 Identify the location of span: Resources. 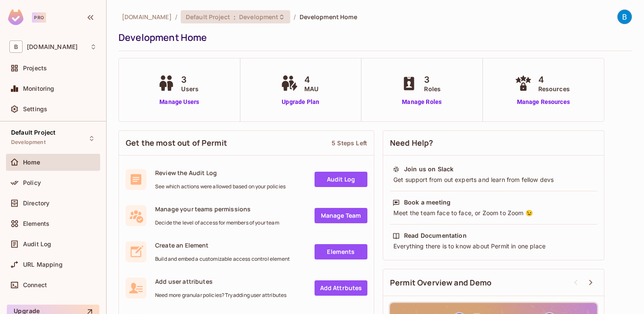
(554, 89).